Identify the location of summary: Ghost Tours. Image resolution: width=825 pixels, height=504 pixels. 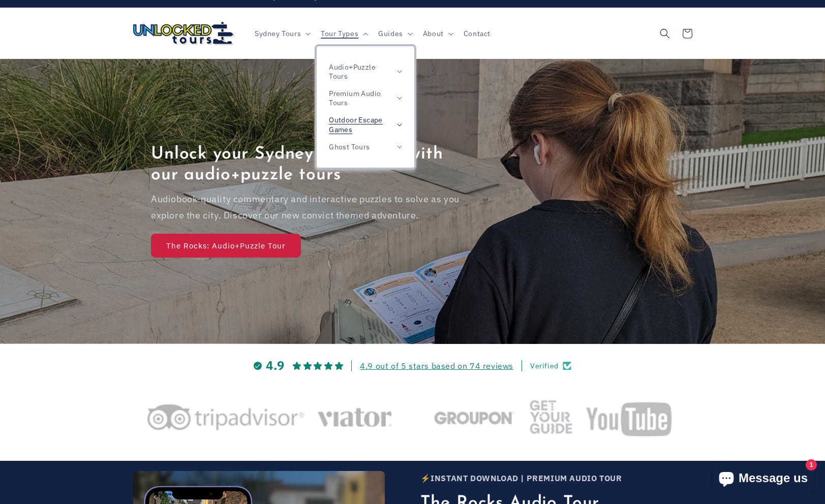
(365, 147).